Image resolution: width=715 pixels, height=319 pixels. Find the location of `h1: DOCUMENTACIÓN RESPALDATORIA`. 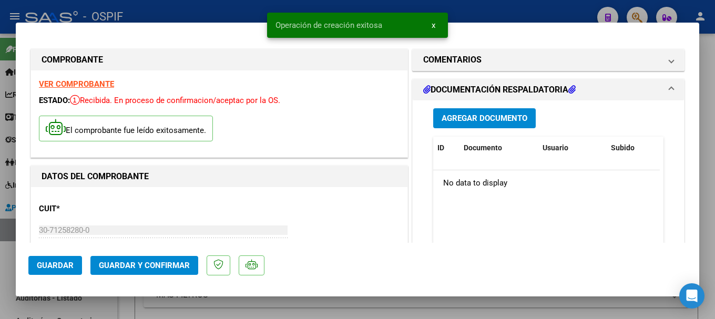

h1: DOCUMENTACIÓN RESPALDATORIA is located at coordinates (499, 90).